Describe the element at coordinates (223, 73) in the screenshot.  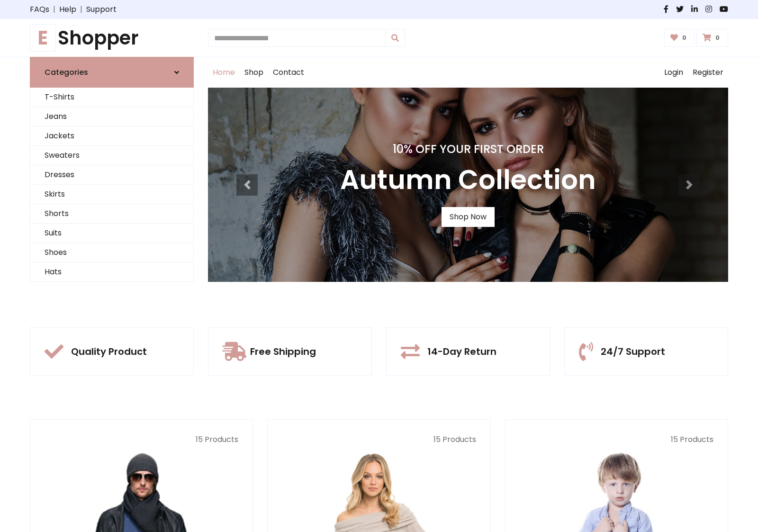
I see `a: Home` at that location.